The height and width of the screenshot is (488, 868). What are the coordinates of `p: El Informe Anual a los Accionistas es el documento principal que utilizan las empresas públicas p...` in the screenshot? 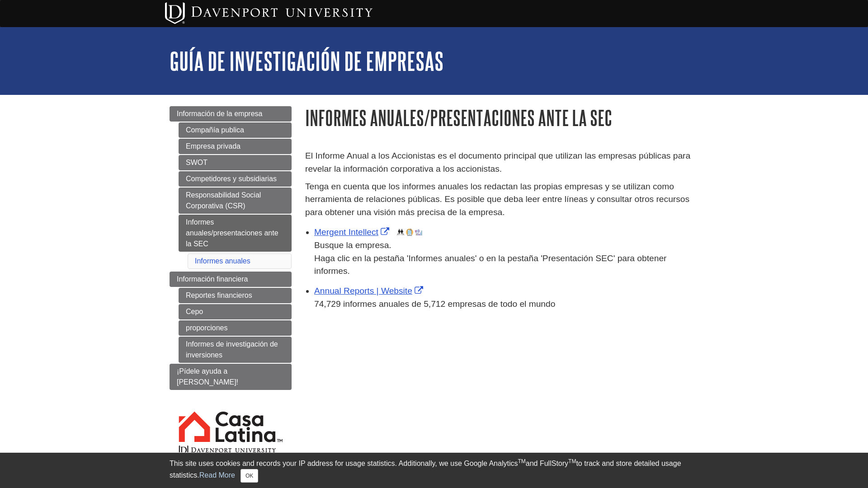 It's located at (501, 163).